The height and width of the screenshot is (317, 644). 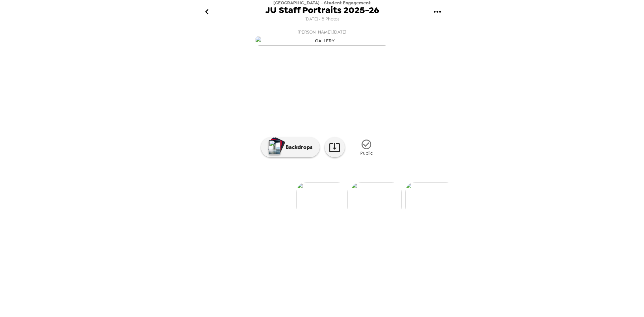 What do you see at coordinates (298, 147) in the screenshot?
I see `p: Backdrops` at bounding box center [298, 147].